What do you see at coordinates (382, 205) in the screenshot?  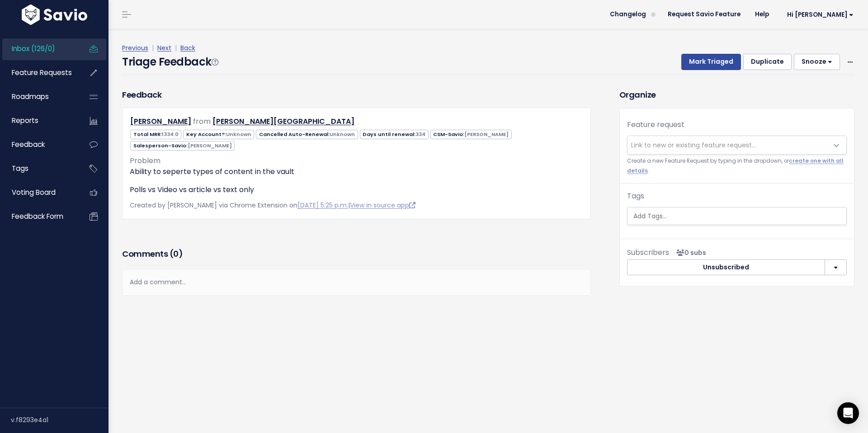 I see `a: View in source app` at bounding box center [382, 205].